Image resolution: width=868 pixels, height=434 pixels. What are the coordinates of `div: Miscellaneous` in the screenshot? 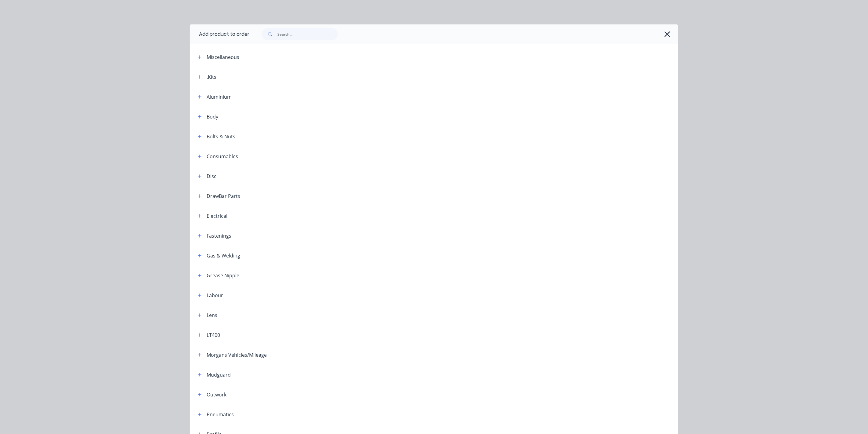 It's located at (223, 57).